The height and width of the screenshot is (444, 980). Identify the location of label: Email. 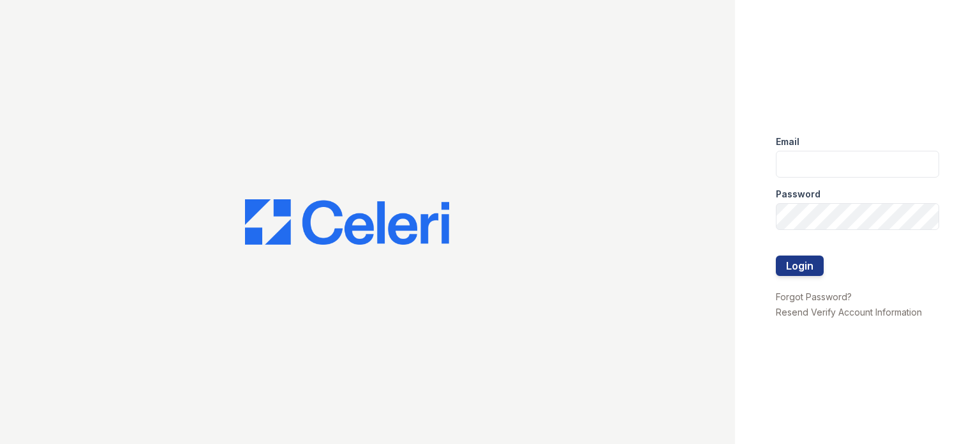
(788, 142).